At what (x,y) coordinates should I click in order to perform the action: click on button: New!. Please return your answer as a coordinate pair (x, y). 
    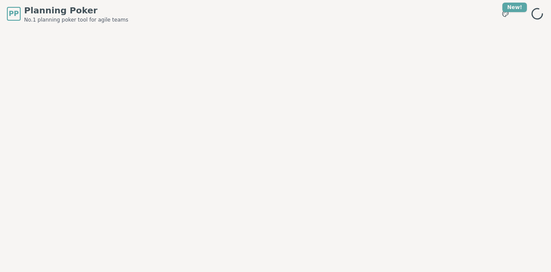
    Looking at the image, I should click on (506, 14).